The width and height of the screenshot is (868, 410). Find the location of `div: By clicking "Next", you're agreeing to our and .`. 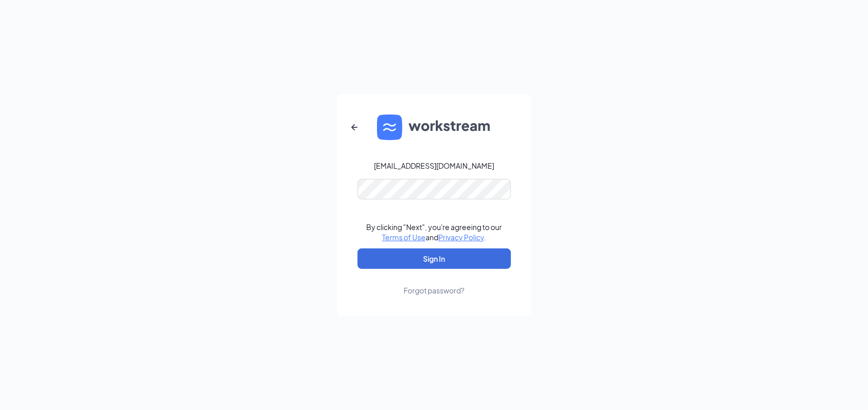

div: By clicking "Next", you're agreeing to our and . is located at coordinates (434, 232).